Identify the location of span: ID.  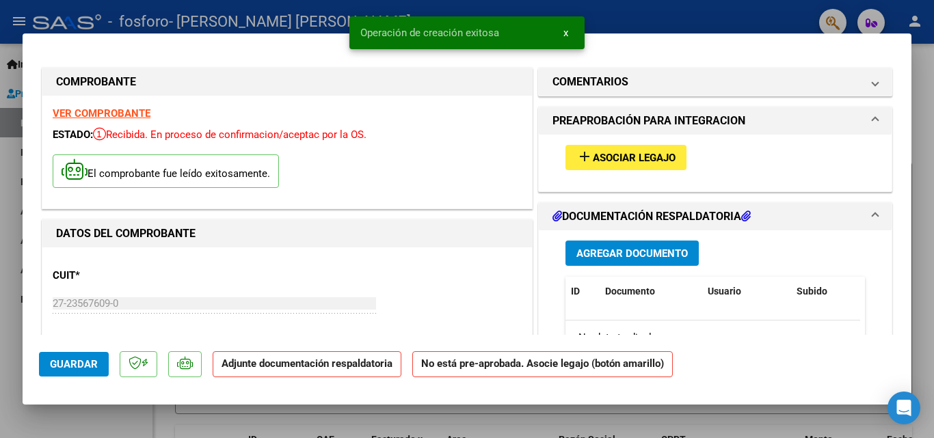
(575, 291).